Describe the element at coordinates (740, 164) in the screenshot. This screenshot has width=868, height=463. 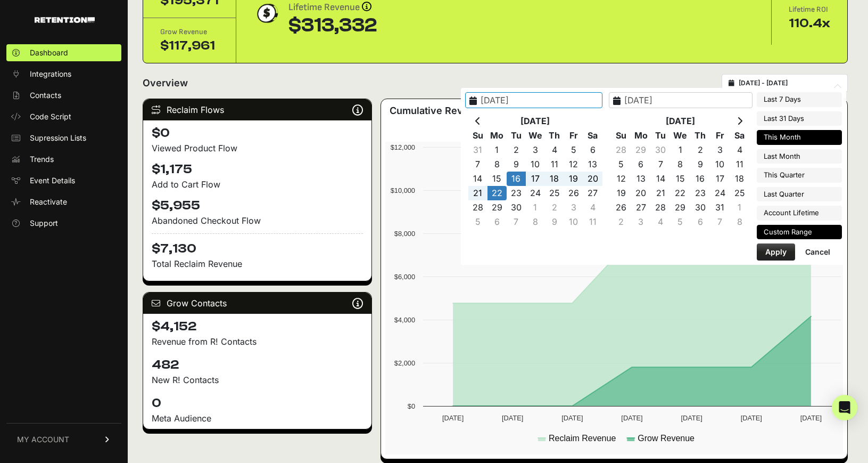
I see `td: 11` at that location.